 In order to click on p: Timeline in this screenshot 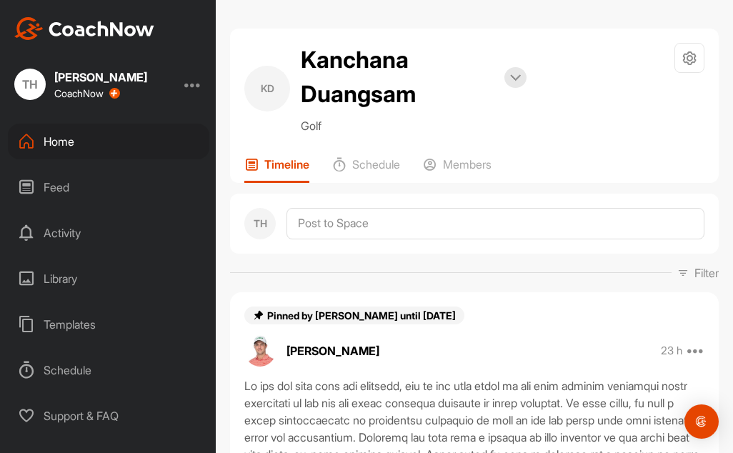, I will do `click(286, 164)`.